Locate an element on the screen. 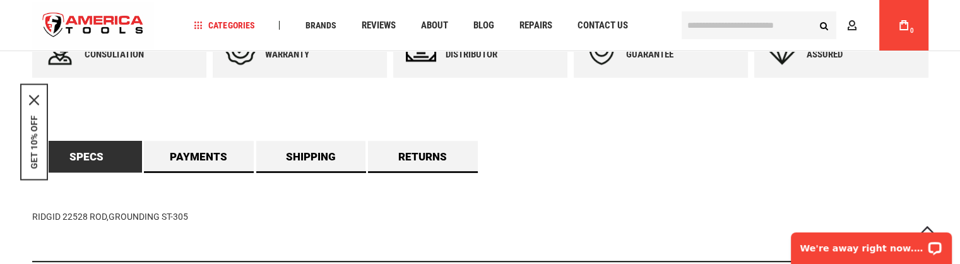 The width and height of the screenshot is (960, 264). span: Contact Us is located at coordinates (602, 25).